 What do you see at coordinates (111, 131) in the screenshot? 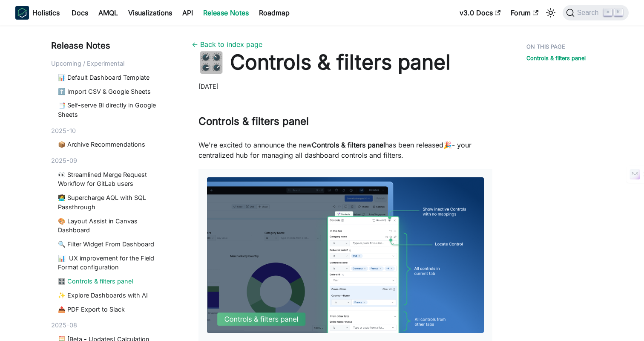
I see `div: 2025-10` at bounding box center [111, 131].